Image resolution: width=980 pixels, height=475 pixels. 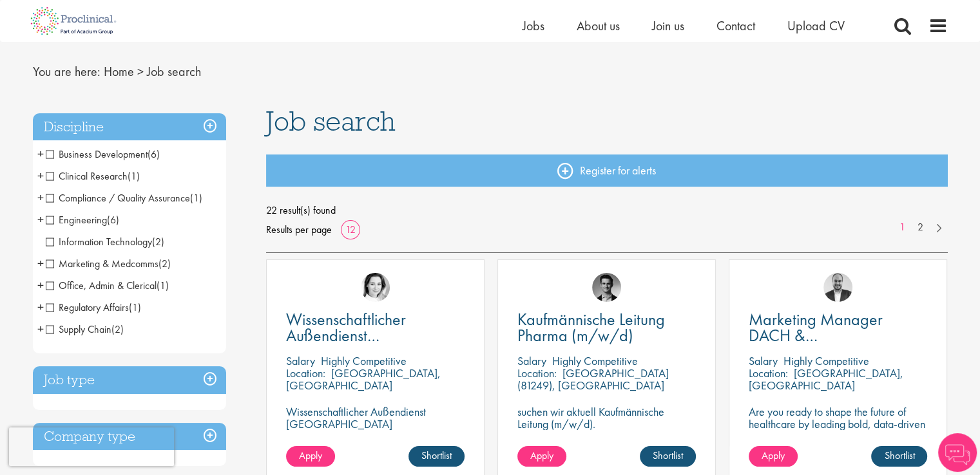 What do you see at coordinates (607, 171) in the screenshot?
I see `a: Register for alerts` at bounding box center [607, 171].